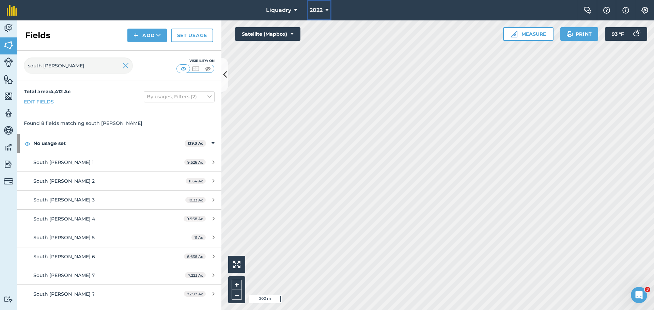 The height and width of the screenshot is (310, 654). Describe the element at coordinates (279, 10) in the screenshot. I see `span: Liquadry` at that location.